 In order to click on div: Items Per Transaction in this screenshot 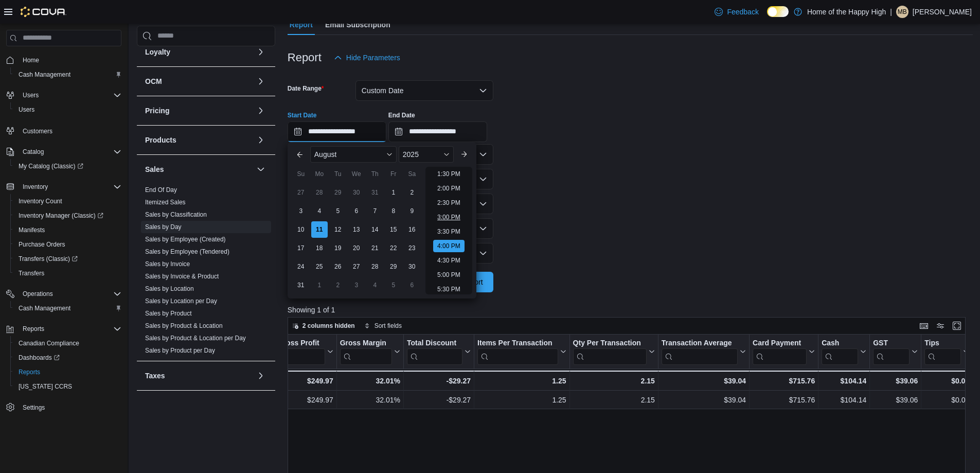, I will do `click(518, 343)`.